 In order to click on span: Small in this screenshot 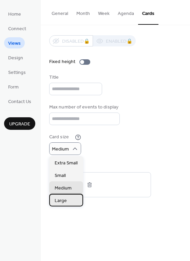, I will do `click(60, 176)`.